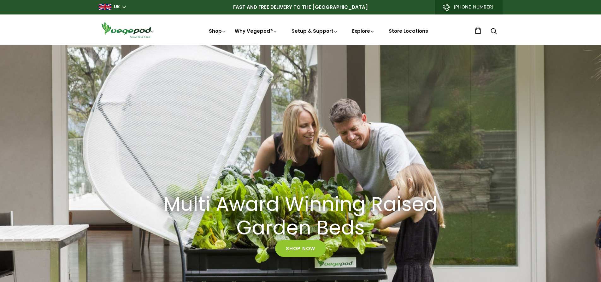 The width and height of the screenshot is (601, 282). Describe the element at coordinates (315, 31) in the screenshot. I see `a: Setup & Support` at that location.